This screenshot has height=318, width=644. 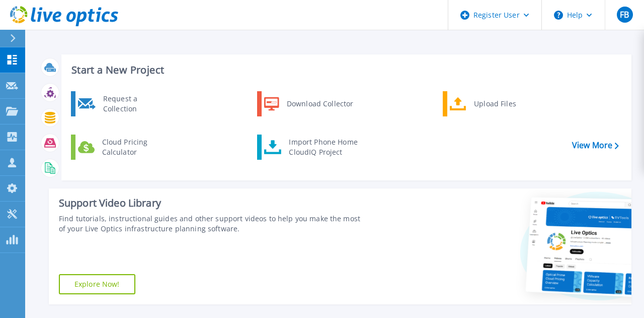 What do you see at coordinates (323, 147) in the screenshot?
I see `div: Import Phone Home CloudIQ Project` at bounding box center [323, 147].